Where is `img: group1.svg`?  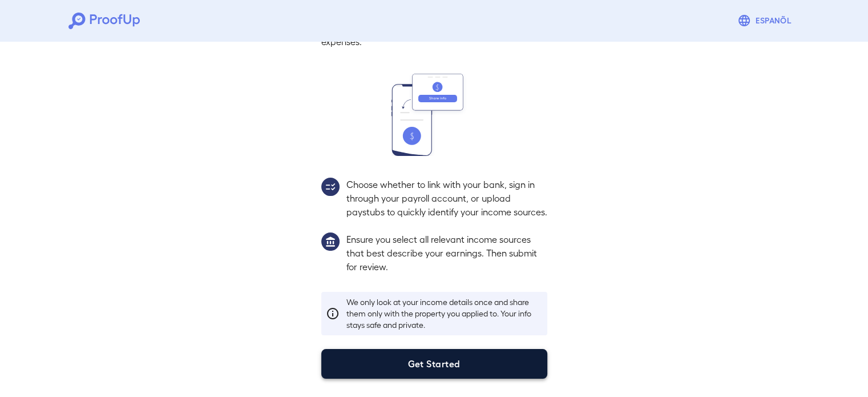 img: group1.svg is located at coordinates (330, 241).